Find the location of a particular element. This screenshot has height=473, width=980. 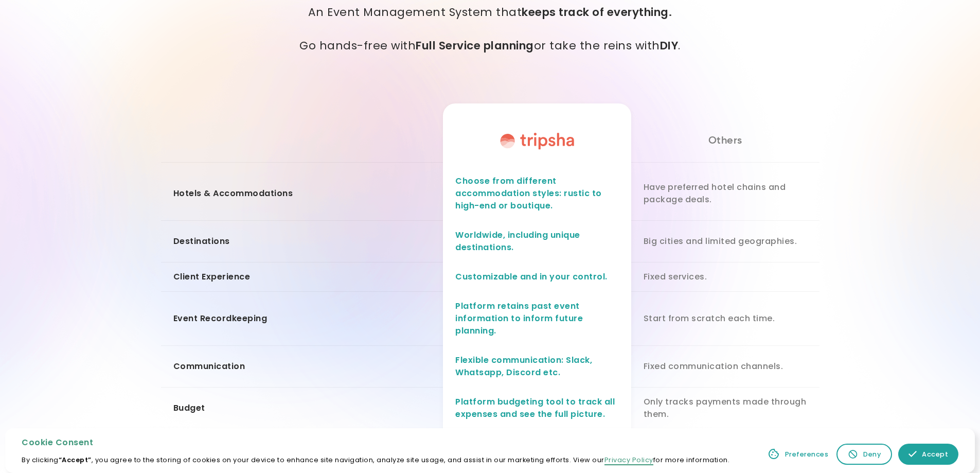

div: Fixed services. is located at coordinates (726, 277).